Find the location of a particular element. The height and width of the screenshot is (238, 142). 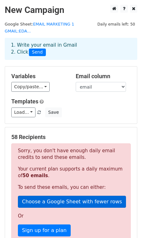

a: Templates is located at coordinates (25, 101).